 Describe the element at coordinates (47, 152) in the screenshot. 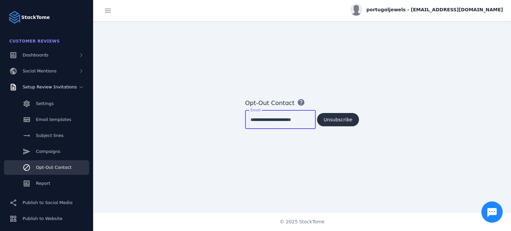

I see `a: Campaigns` at that location.